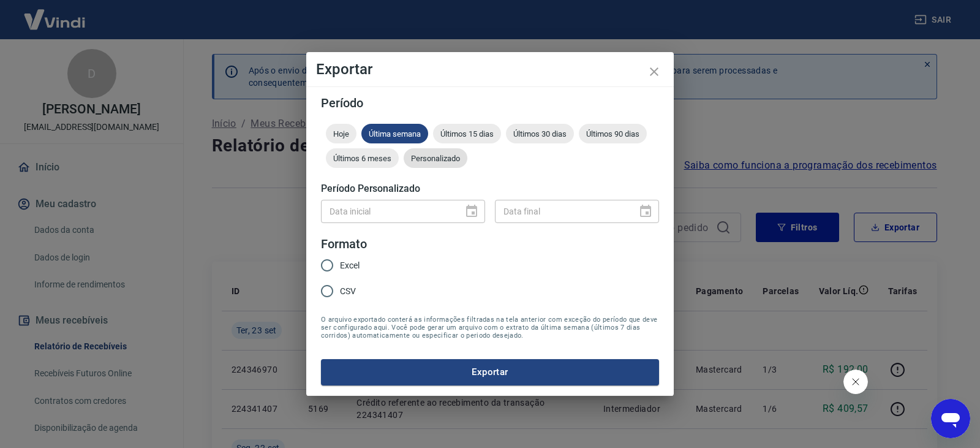 The width and height of the screenshot is (980, 448). Describe the element at coordinates (362, 158) in the screenshot. I see `div: Últimos 6 meses` at that location.